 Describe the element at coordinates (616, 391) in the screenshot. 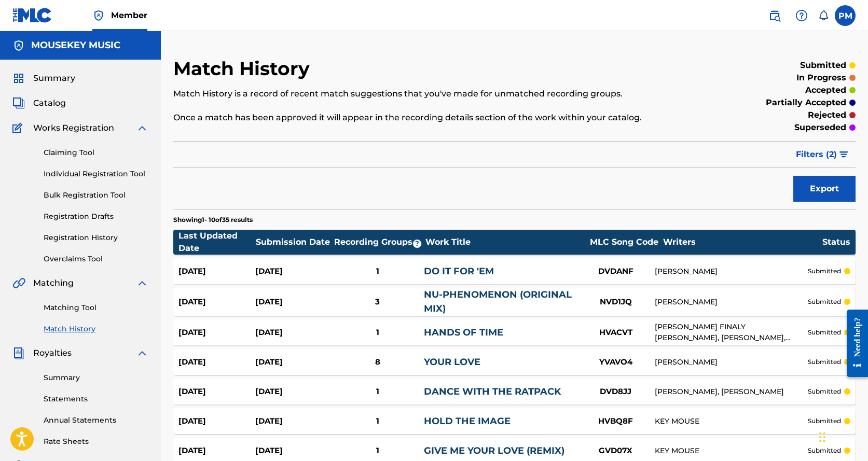

I see `div: DVD8JJ` at that location.